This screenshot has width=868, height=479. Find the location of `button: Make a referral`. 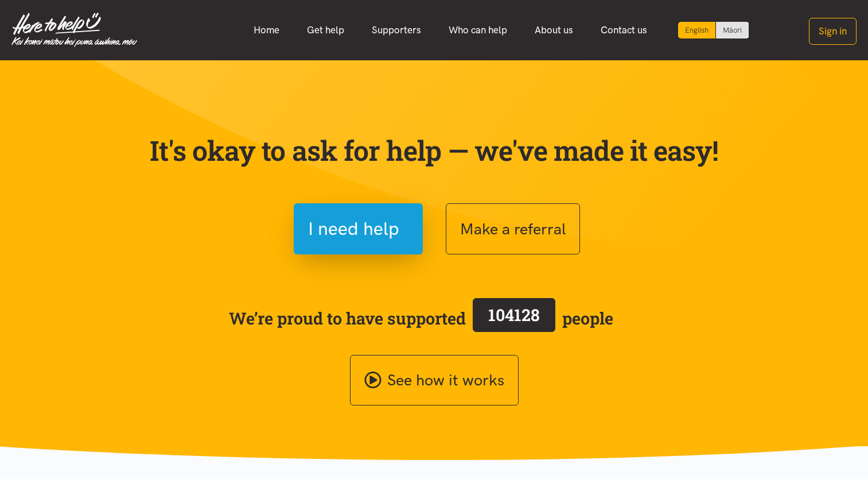

button: Make a referral is located at coordinates (513, 228).